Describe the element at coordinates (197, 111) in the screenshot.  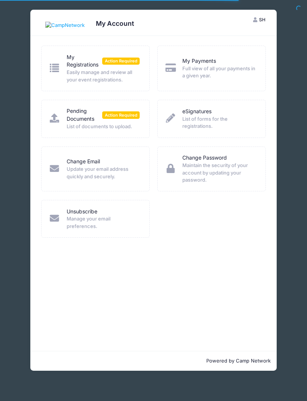
I see `a: eSignatures` at that location.